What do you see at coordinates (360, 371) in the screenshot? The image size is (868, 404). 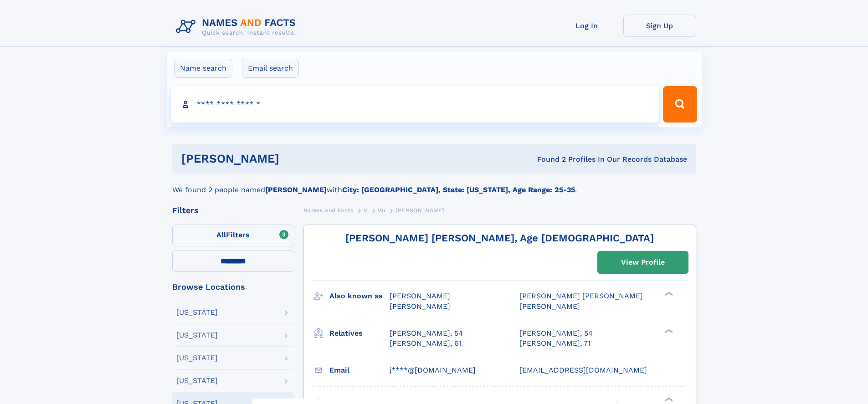 I see `h3: Email` at bounding box center [360, 371].